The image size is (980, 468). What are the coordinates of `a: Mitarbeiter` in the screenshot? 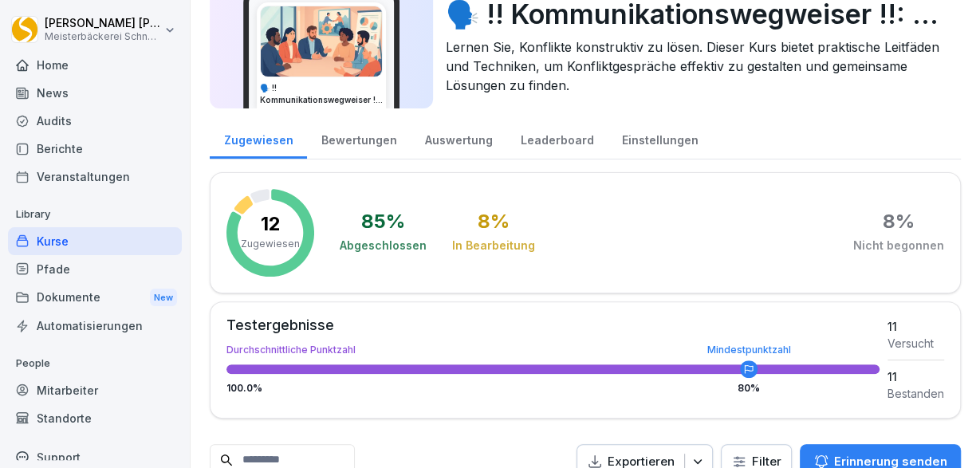 It's located at (95, 390).